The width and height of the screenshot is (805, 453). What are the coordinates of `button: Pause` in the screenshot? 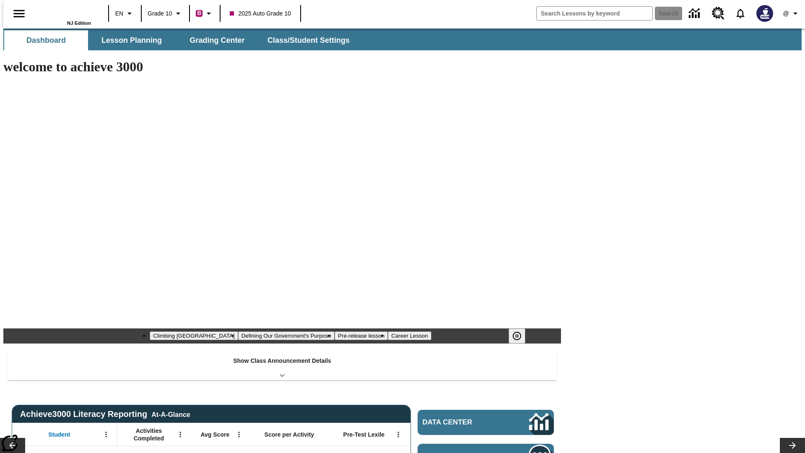 It's located at (517, 336).